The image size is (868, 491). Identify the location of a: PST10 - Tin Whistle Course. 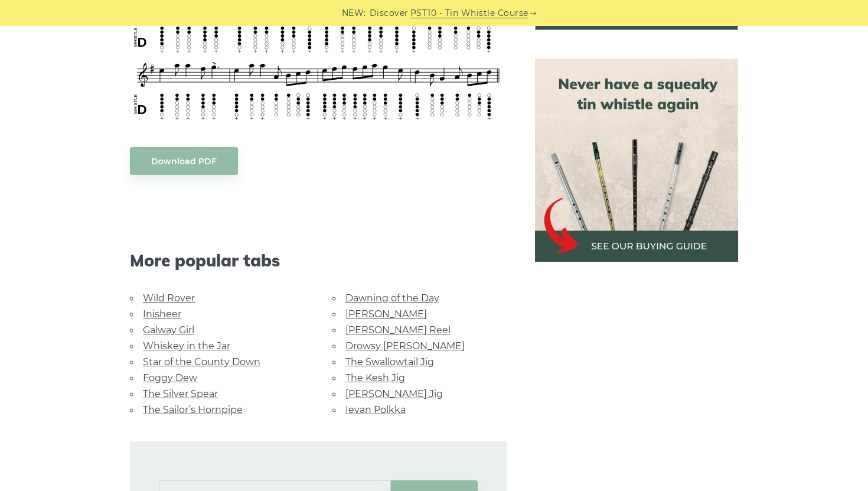
(470, 13).